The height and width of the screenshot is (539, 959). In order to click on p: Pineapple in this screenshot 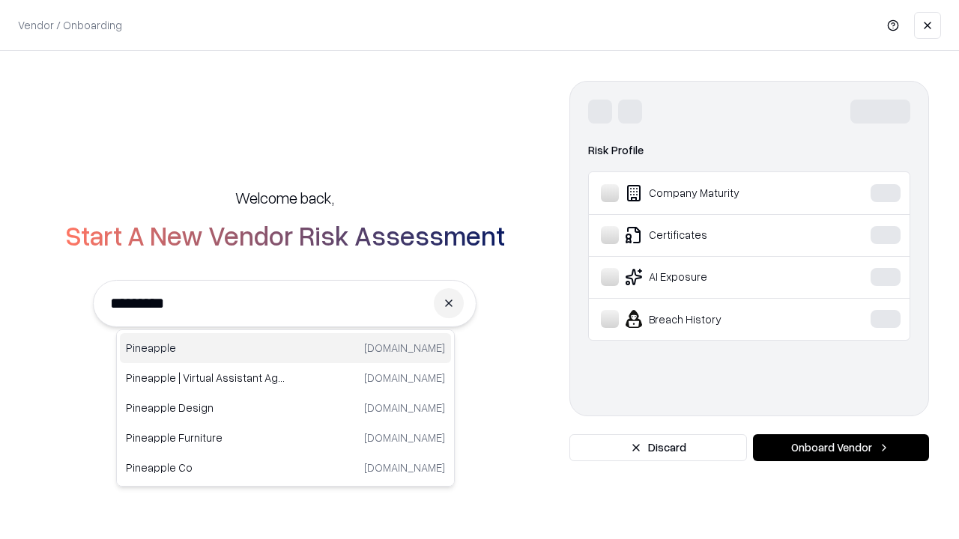, I will do `click(205, 348)`.